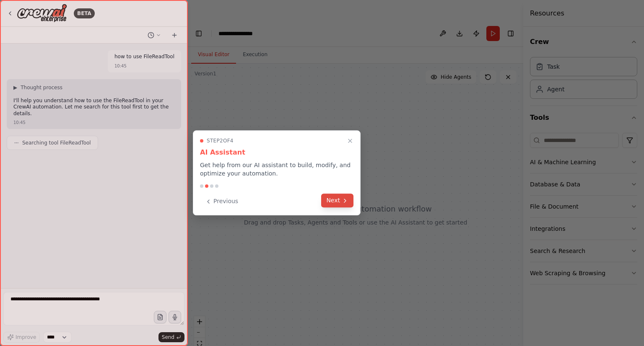 The image size is (644, 346). What do you see at coordinates (350, 141) in the screenshot?
I see `button: Close walkthrough` at bounding box center [350, 141].